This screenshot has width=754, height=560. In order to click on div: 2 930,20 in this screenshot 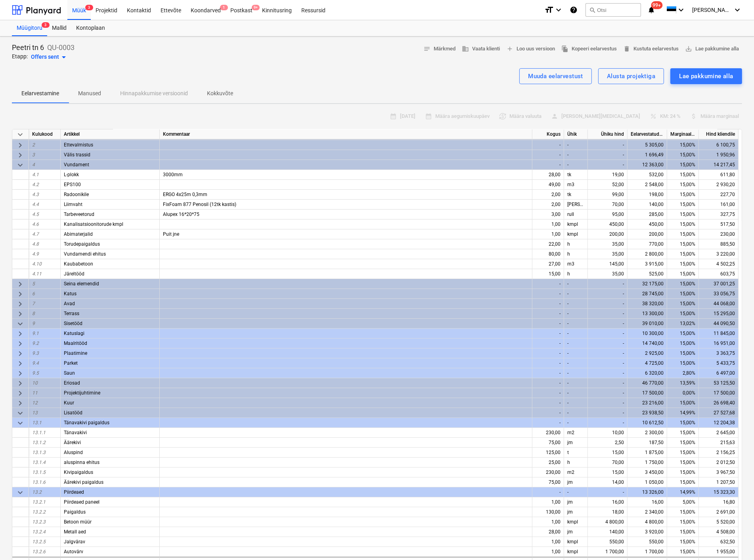, I will do `click(719, 184)`.